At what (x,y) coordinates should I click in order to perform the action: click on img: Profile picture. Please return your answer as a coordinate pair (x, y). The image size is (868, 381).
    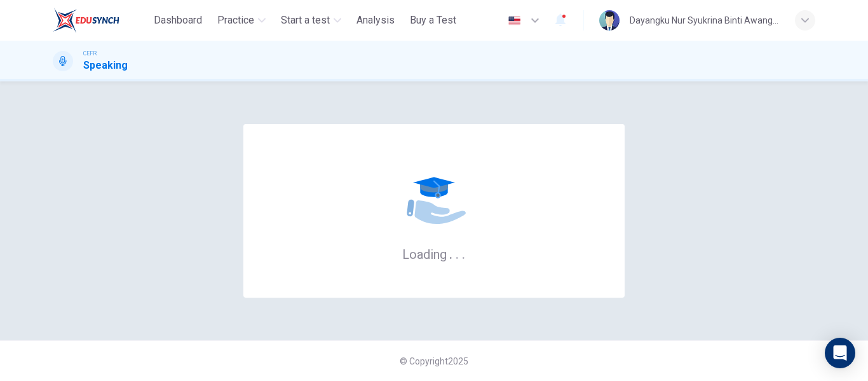
    Looking at the image, I should click on (610, 21).